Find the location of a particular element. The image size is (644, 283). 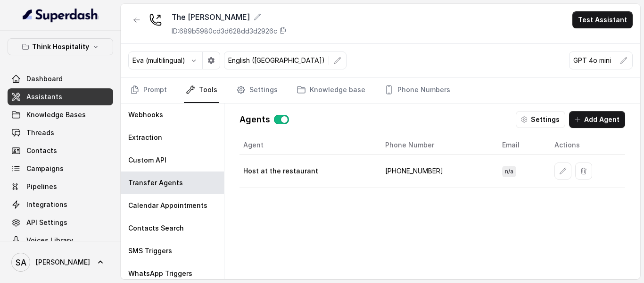

p: WhatsApp Triggers is located at coordinates (160, 274).